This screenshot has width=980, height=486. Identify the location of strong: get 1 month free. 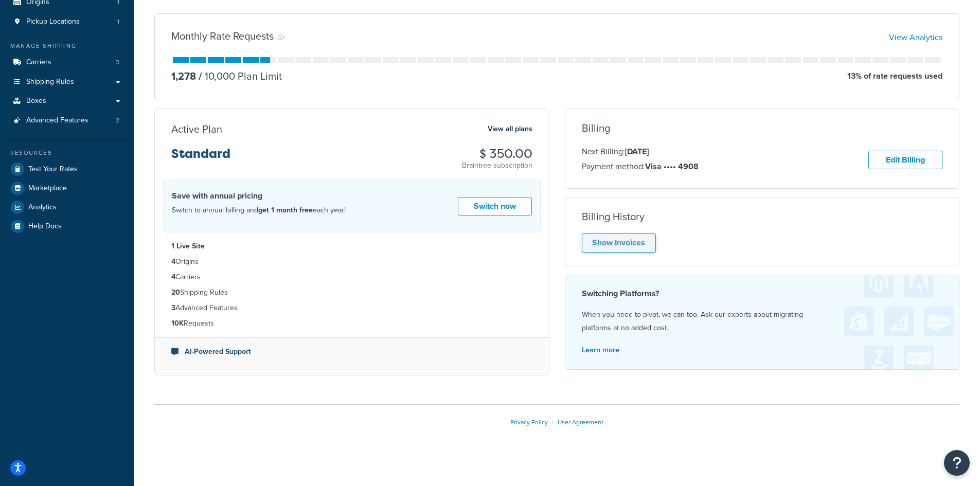
(286, 210).